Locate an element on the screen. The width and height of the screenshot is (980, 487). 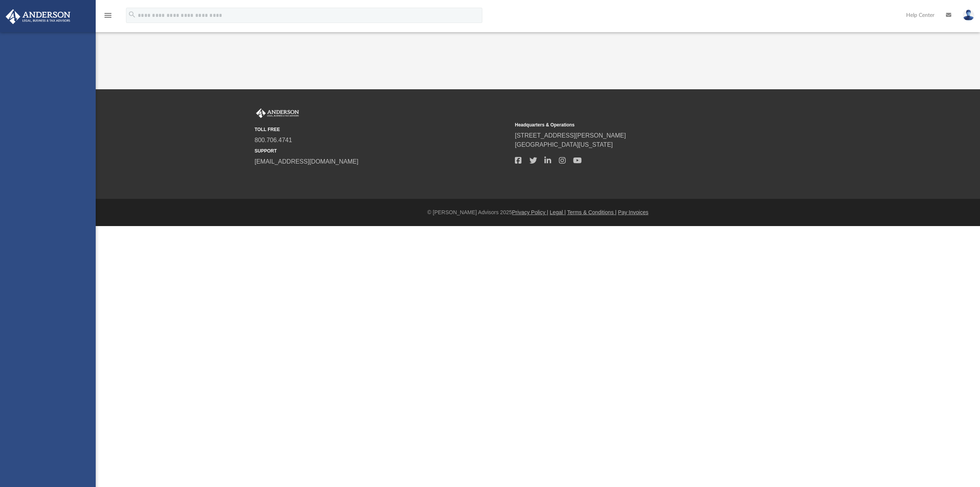
a: Pay Invoices is located at coordinates (632, 212).